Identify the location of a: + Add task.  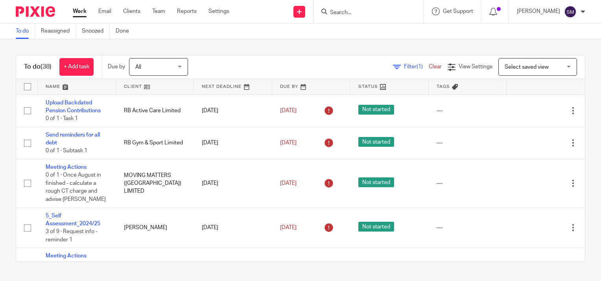
(76, 67).